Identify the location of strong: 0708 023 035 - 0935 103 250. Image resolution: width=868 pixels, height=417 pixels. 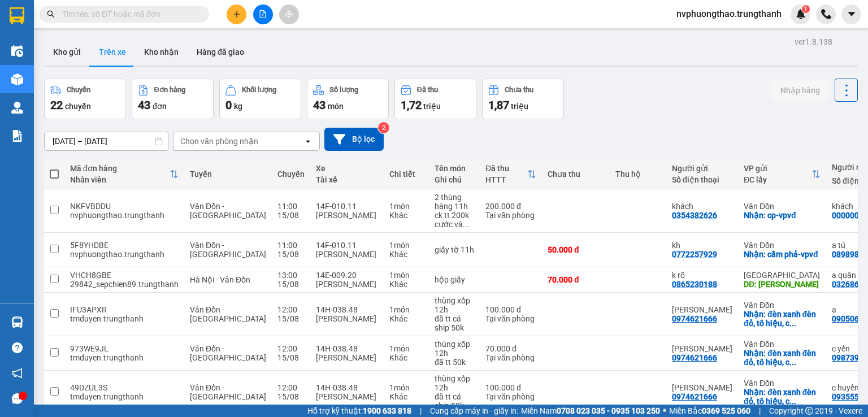
(608, 411).